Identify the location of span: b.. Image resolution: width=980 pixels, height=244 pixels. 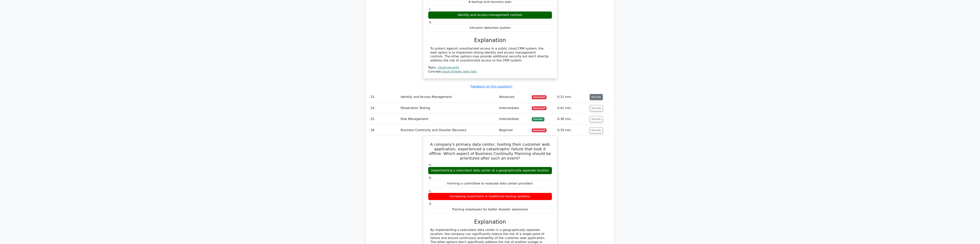
(431, 178).